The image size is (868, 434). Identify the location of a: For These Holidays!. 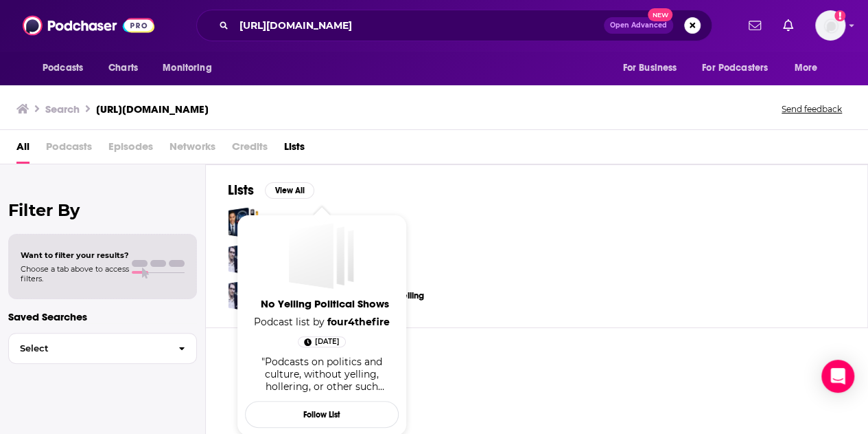
(243, 222).